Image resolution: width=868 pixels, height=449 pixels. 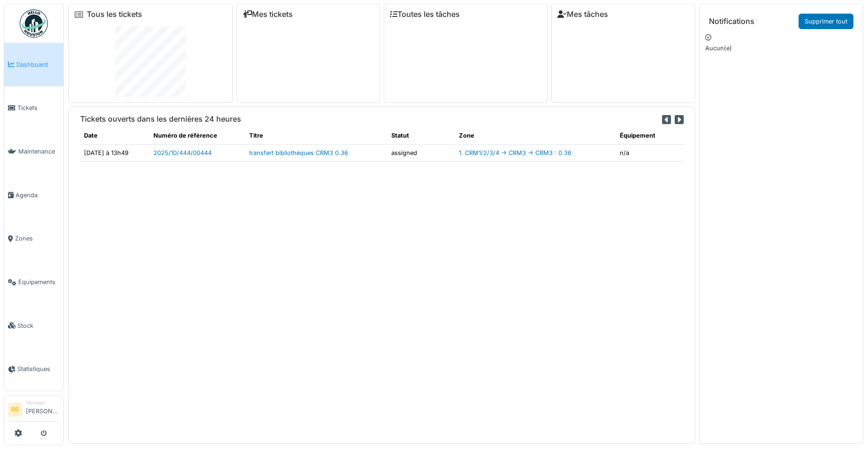 What do you see at coordinates (825, 21) in the screenshot?
I see `a: Supprimer tout` at bounding box center [825, 21].